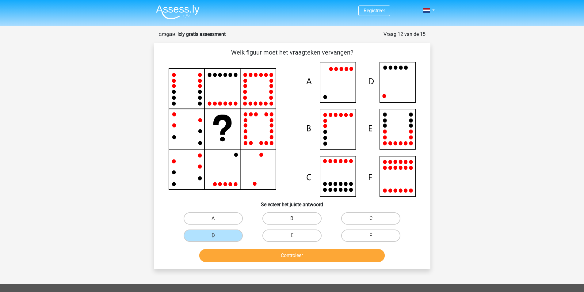  I want to click on label: A, so click(213, 219).